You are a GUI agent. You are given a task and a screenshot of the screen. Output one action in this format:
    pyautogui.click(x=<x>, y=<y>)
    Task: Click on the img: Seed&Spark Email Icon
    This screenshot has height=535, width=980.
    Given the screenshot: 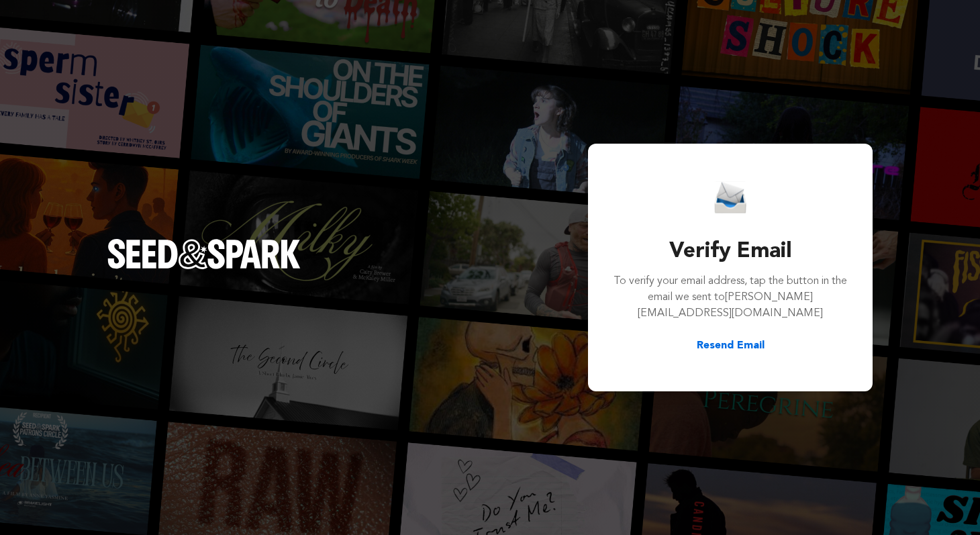 What is the action you would take?
    pyautogui.click(x=730, y=198)
    